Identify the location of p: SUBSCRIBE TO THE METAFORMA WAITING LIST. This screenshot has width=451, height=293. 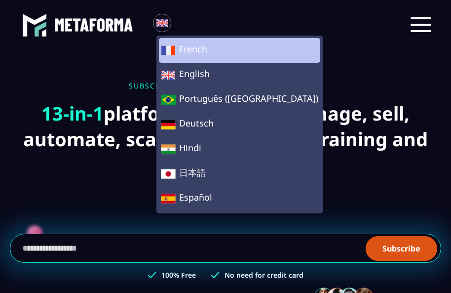
(226, 85).